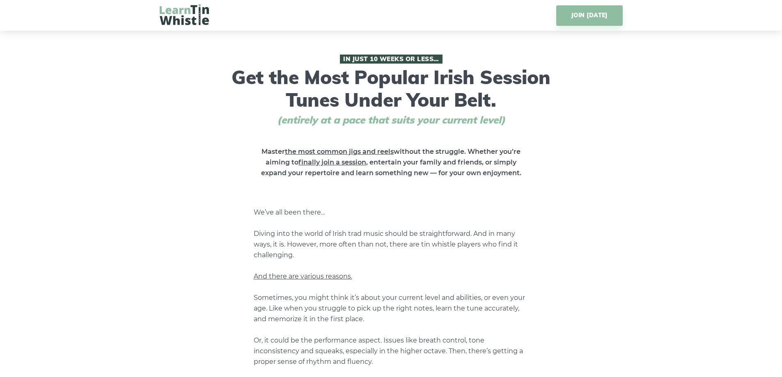 This screenshot has width=782, height=377. Describe the element at coordinates (339, 151) in the screenshot. I see `span: the most common jigs and reels` at that location.